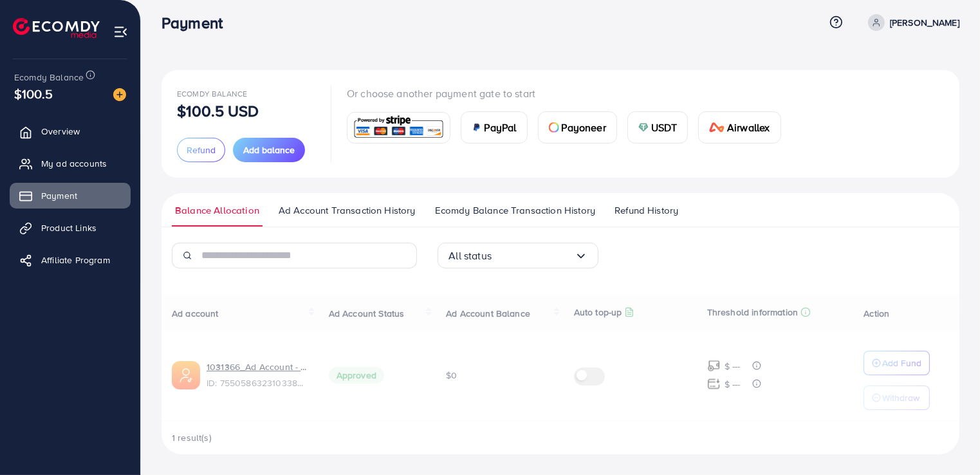  What do you see at coordinates (74, 164) in the screenshot?
I see `span: My ad accounts` at bounding box center [74, 164].